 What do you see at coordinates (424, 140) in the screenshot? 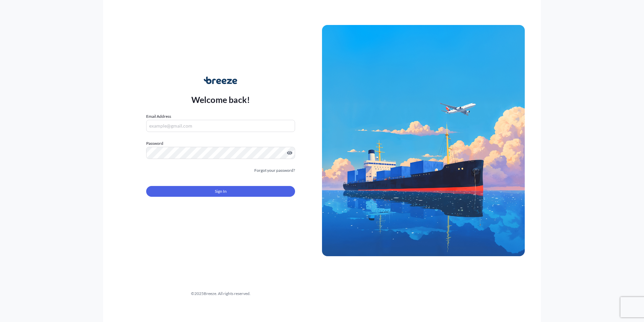
I see `img: Ship illustration` at bounding box center [424, 140].